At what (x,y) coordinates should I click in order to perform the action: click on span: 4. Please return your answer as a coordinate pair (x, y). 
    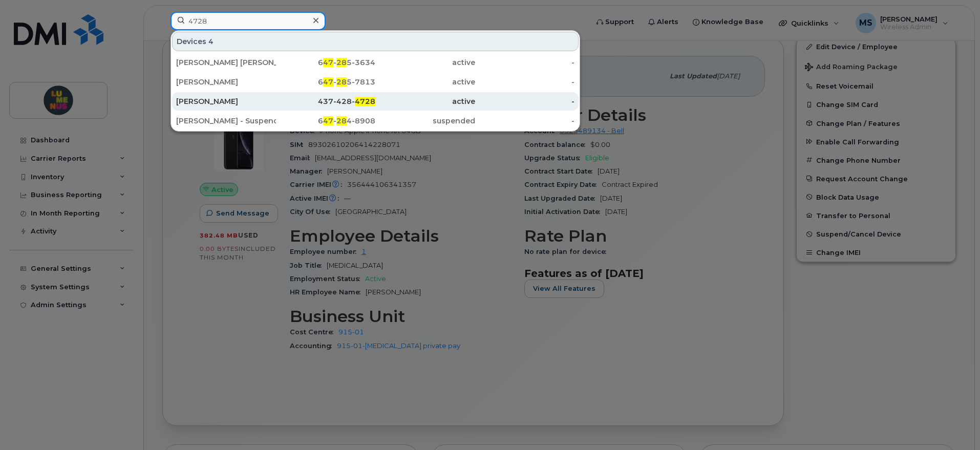
    Looking at the image, I should click on (211, 41).